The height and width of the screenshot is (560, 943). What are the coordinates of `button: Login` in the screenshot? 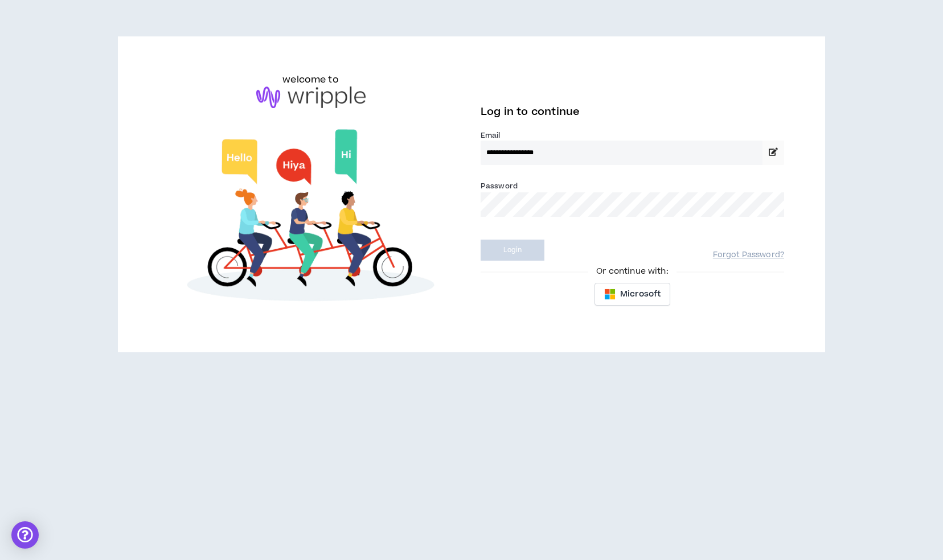 It's located at (512, 250).